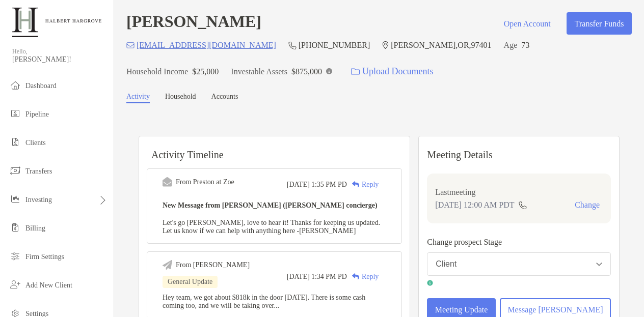 Image resolution: width=644 pixels, height=317 pixels. Describe the element at coordinates (15, 256) in the screenshot. I see `img: firm-settings icon` at that location.